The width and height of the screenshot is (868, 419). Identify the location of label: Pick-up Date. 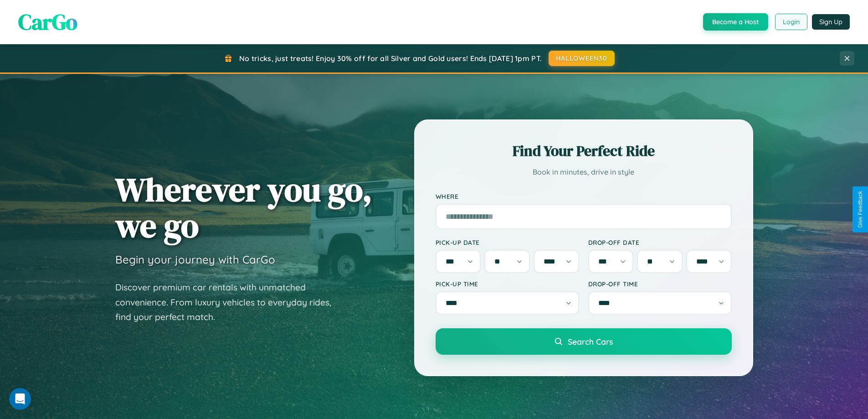
(507, 242).